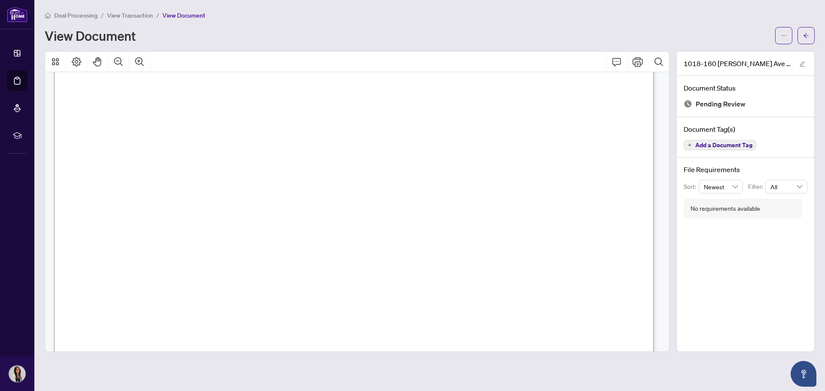 The image size is (825, 391). What do you see at coordinates (689, 145) in the screenshot?
I see `span: plus` at bounding box center [689, 145].